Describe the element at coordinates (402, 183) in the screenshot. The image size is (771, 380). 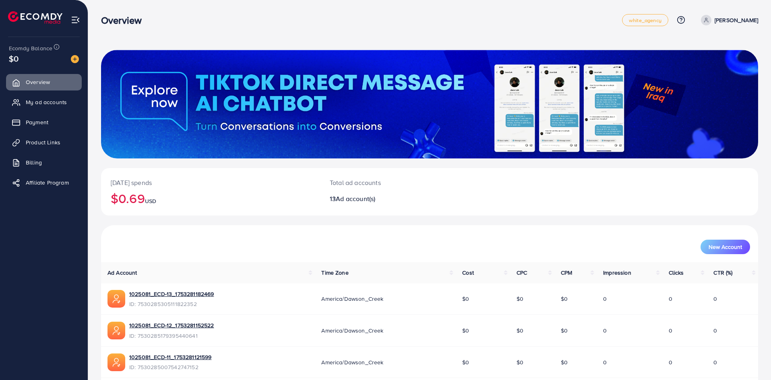
I see `p: Total ad accounts` at that location.